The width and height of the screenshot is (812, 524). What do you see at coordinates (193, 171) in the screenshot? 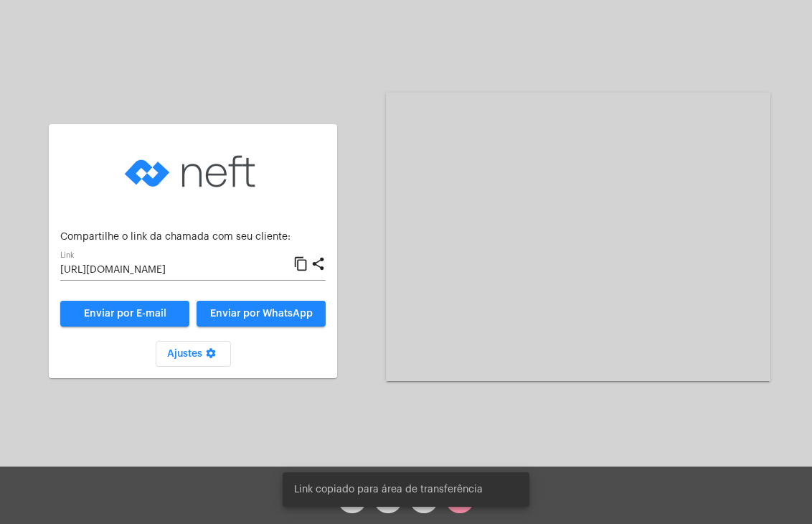
I see `img: logo-neft-novo-2.png` at bounding box center [193, 171].